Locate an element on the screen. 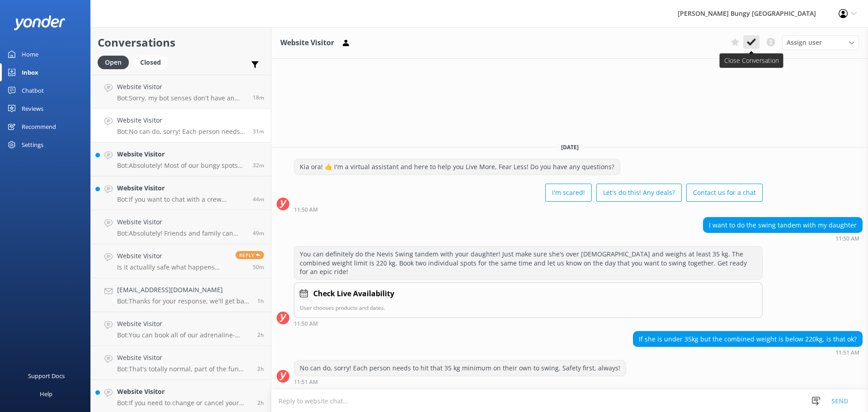  span: Assign user is located at coordinates (804, 43).